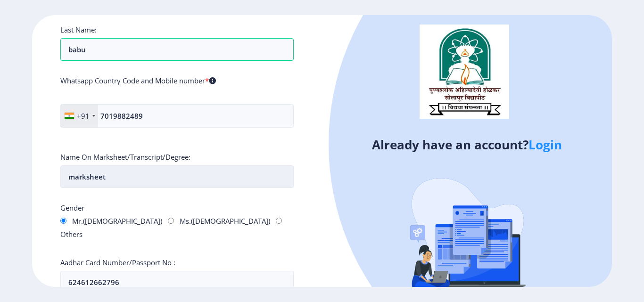 The width and height of the screenshot is (644, 302). I want to click on label: Others, so click(71, 234).